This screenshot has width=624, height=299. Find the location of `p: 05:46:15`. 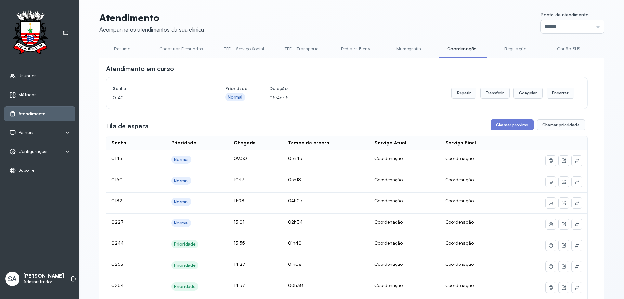

p: 05:46:15 is located at coordinates (279, 97).